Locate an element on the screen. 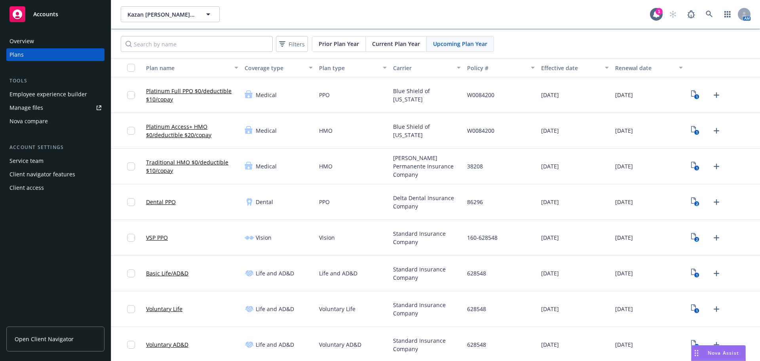 The height and width of the screenshot is (361, 760). div: Carrier is located at coordinates (422, 68).